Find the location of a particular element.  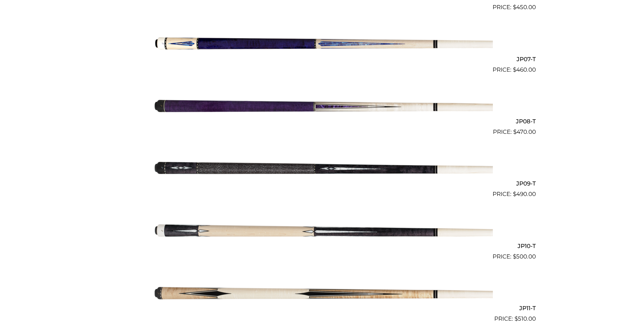

h2: JP11-T is located at coordinates (322, 309).